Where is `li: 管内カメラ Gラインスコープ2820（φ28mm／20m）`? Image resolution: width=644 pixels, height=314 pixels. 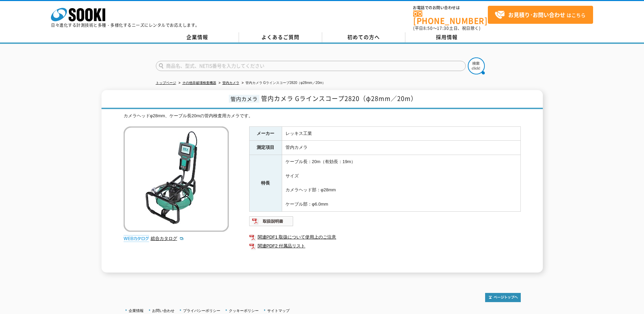
li: 管内カメラ Gラインスコープ2820（φ28mm／20m） is located at coordinates (283, 83).